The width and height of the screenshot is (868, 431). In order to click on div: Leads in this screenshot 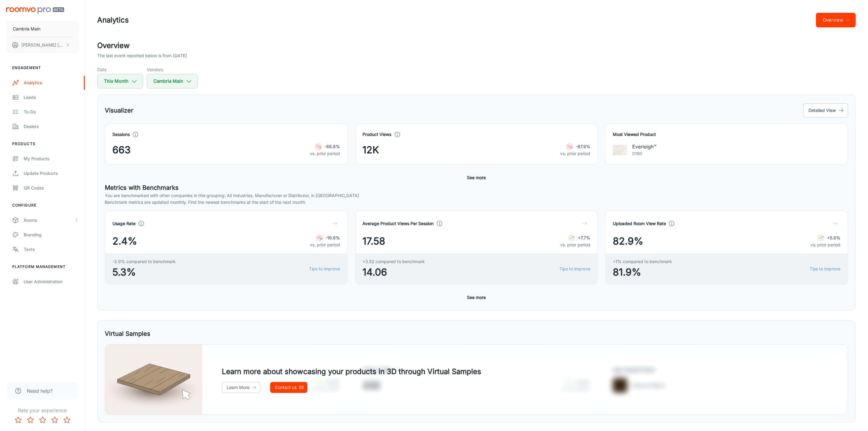, I will do `click(51, 97)`.